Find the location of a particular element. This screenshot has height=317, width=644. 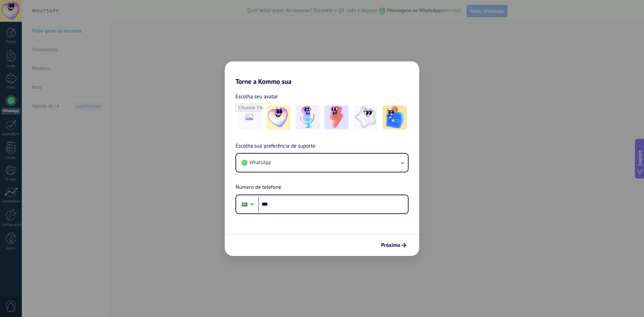

img: -3.jpeg is located at coordinates (337, 117).